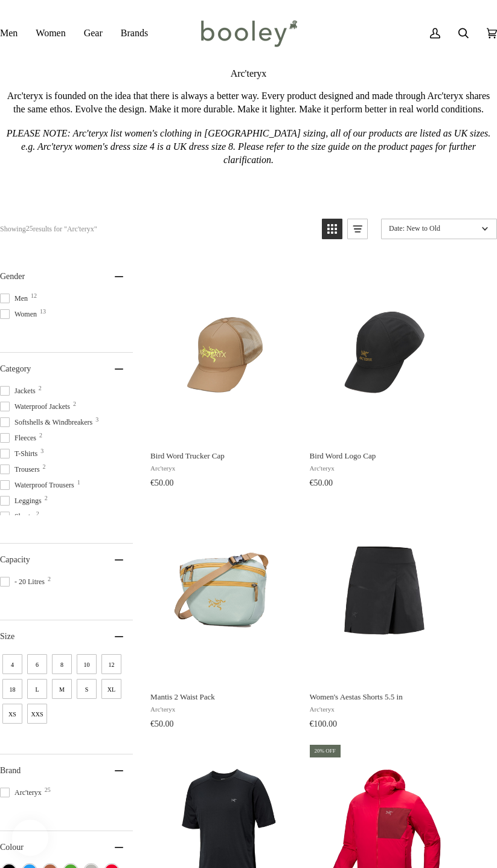 This screenshot has height=868, width=497. What do you see at coordinates (225, 697) in the screenshot?
I see `span: Mantis 2 Waist Pack` at bounding box center [225, 697].